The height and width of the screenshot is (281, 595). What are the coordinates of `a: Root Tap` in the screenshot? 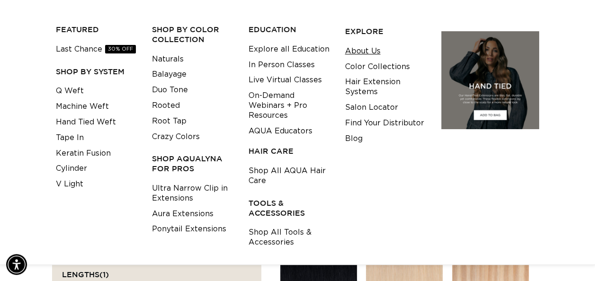 It's located at (169, 121).